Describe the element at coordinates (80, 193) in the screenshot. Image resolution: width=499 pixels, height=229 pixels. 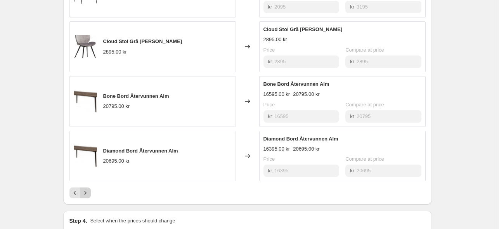
I see `nav: Pagination` at that location.